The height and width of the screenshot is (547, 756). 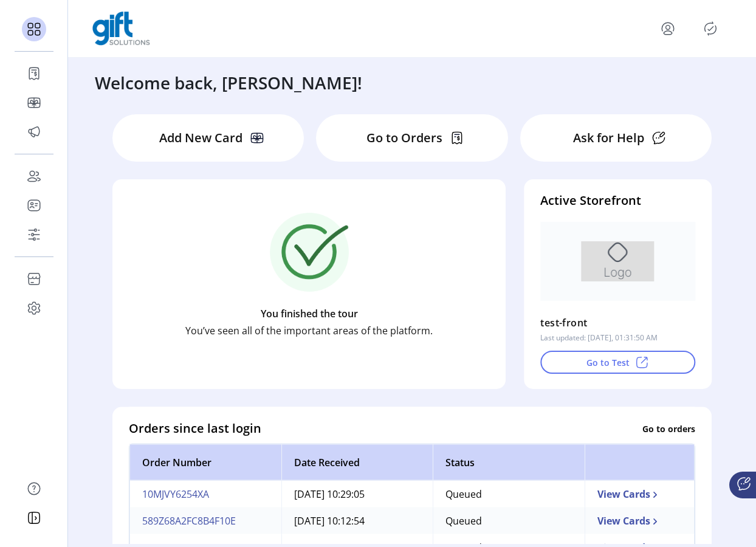 I want to click on p: Go to Orders, so click(x=404, y=138).